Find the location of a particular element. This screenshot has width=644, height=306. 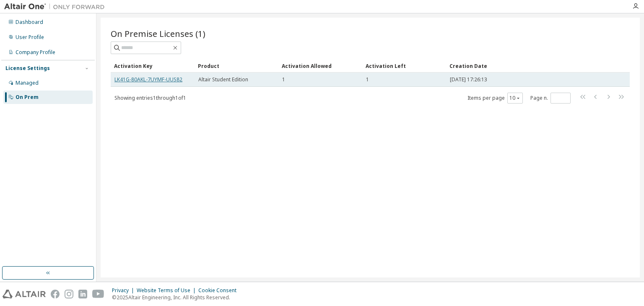

div: On Prem is located at coordinates (27, 97).